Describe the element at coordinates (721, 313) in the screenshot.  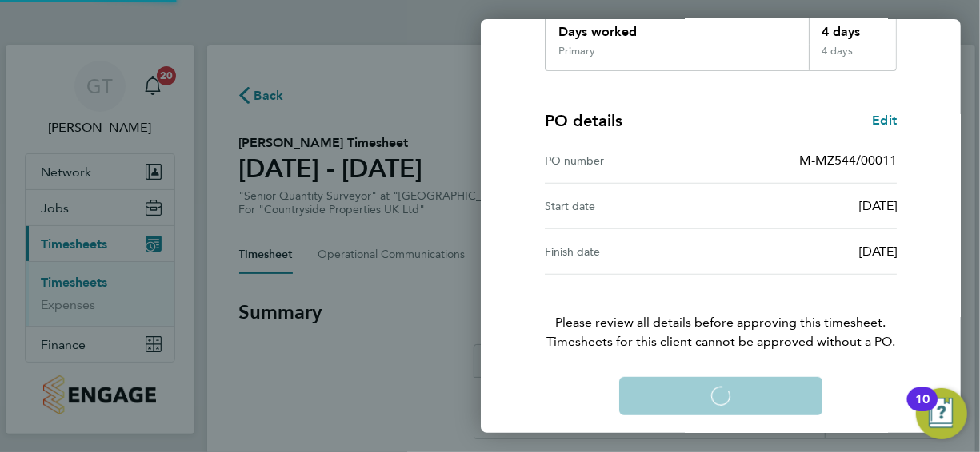
I see `p: Please review all details before approving this timesheet.` at that location.